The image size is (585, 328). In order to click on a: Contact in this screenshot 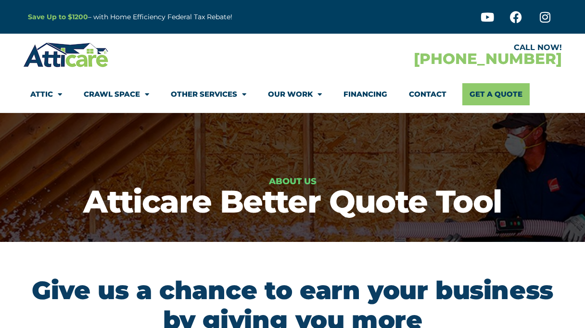, I will do `click(428, 94)`.